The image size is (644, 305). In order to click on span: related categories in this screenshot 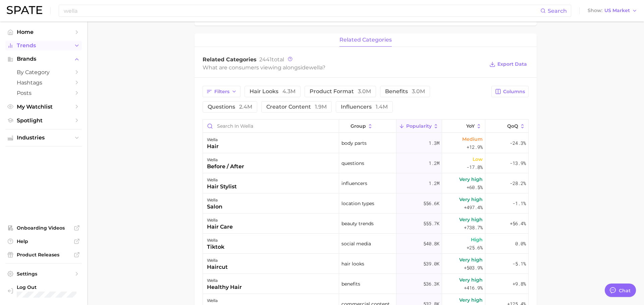, I will do `click(366, 40)`.